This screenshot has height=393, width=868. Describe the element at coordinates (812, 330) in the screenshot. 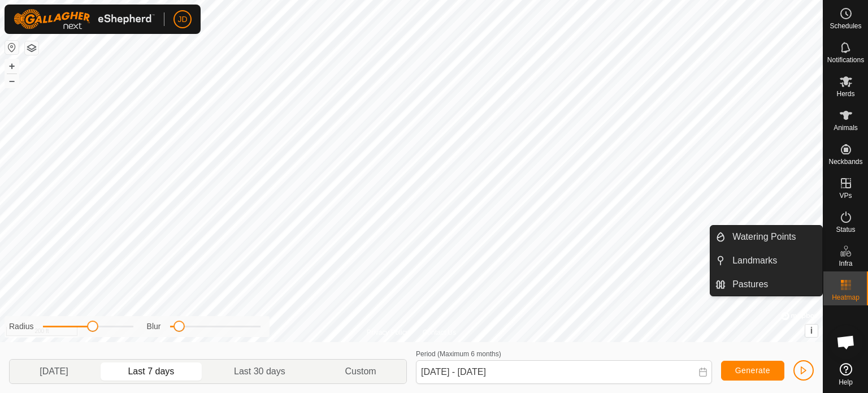

I see `span: i` at that location.